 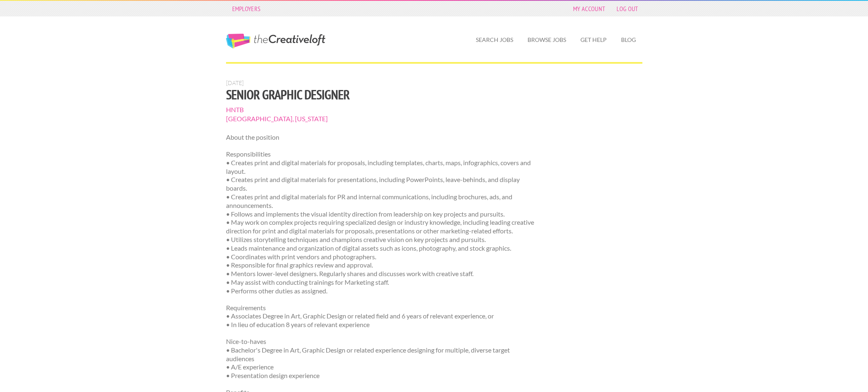 What do you see at coordinates (246, 9) in the screenshot?
I see `a: Employers` at bounding box center [246, 9].